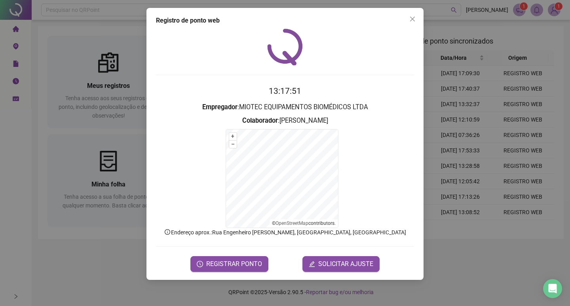  Describe the element at coordinates (260, 120) in the screenshot. I see `strong: Colaborador` at that location.